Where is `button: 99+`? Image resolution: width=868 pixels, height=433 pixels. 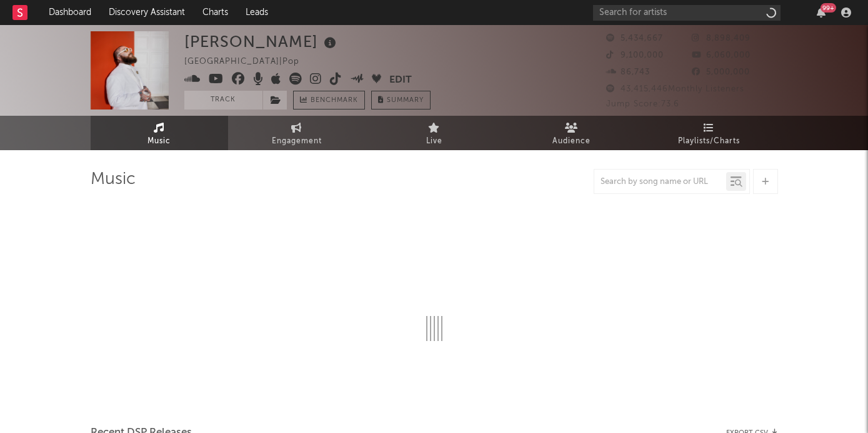
button: 99+ is located at coordinates (821, 13).